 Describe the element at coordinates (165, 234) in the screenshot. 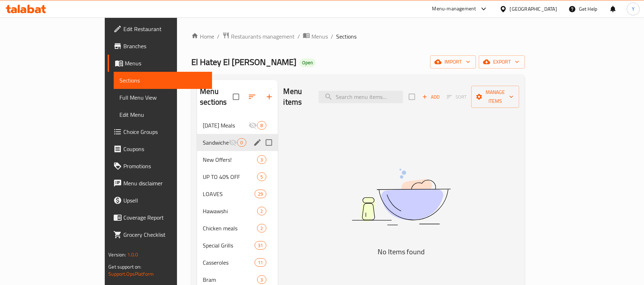

I see `span: Grocery Checklist` at that location.